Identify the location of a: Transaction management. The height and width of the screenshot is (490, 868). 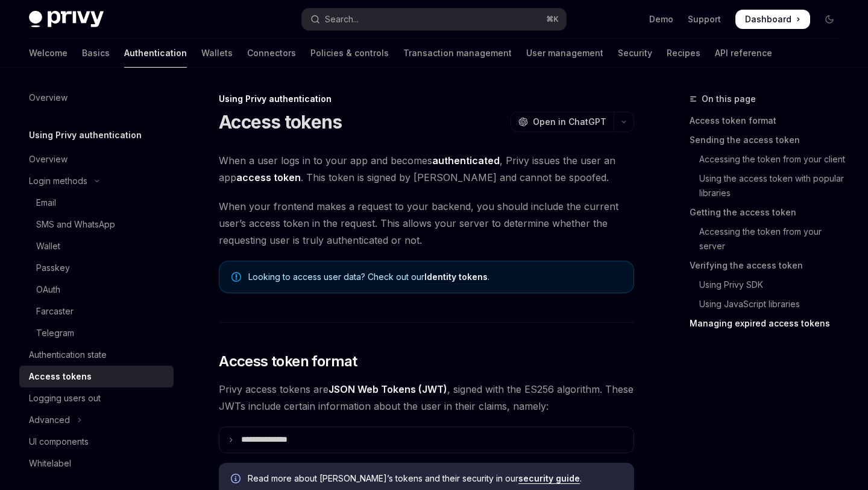
(457, 53).